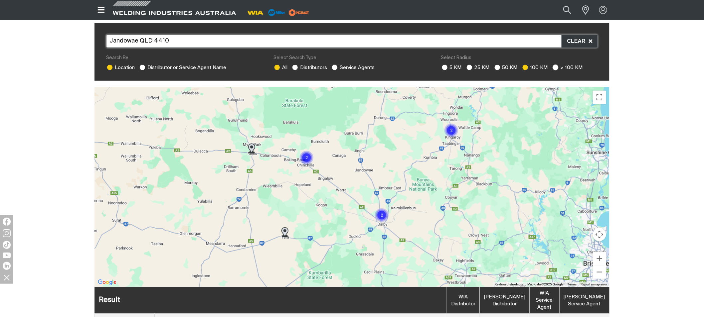  Describe the element at coordinates (7, 222) in the screenshot. I see `img: Facebook` at that location.